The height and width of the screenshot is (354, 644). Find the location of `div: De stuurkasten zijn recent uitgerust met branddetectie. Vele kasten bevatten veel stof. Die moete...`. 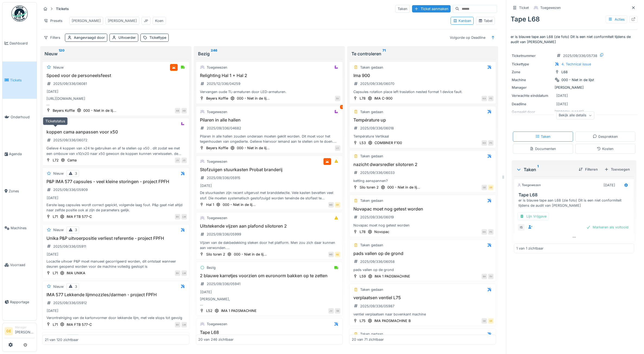

div: De stuurkasten zijn recent uitgerust met branddetectie. Vele kasten bevatten veel stof. Die moete... is located at coordinates (269, 195).